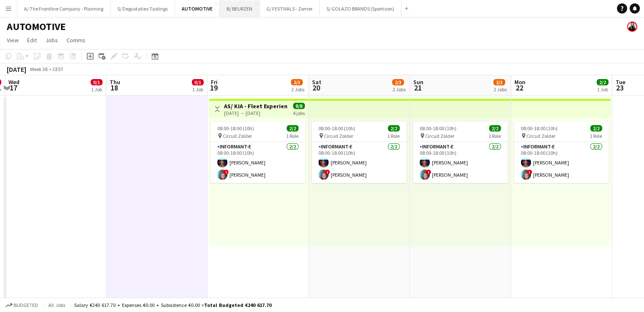  I want to click on span: Tue, so click(620, 82).